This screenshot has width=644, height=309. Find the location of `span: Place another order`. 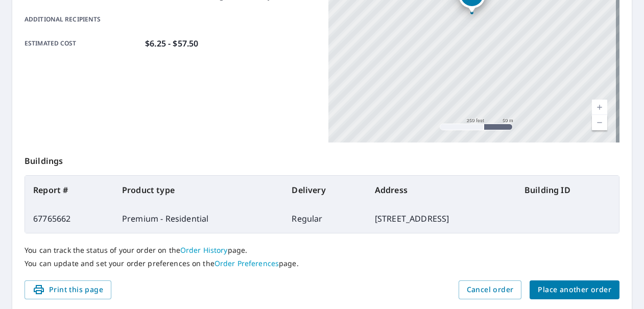

span: Place another order is located at coordinates (574, 290).